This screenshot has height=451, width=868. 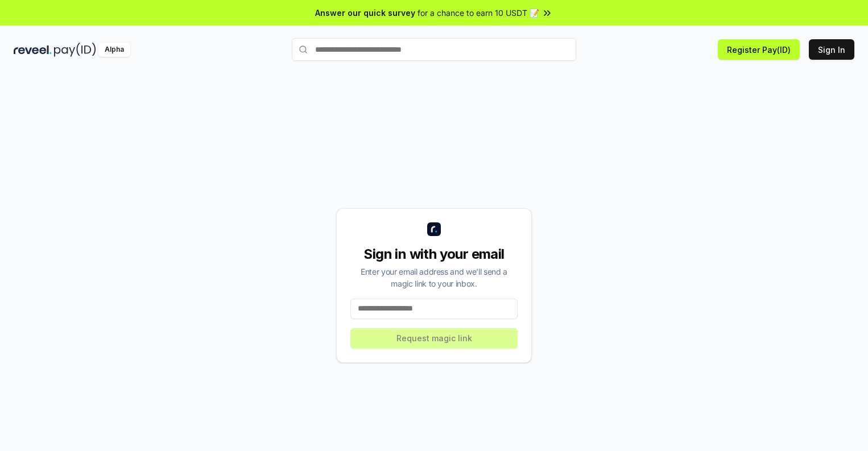 What do you see at coordinates (434, 278) in the screenshot?
I see `div: Enter your email address and we’ll send a magic link to your inbox.` at bounding box center [434, 278].